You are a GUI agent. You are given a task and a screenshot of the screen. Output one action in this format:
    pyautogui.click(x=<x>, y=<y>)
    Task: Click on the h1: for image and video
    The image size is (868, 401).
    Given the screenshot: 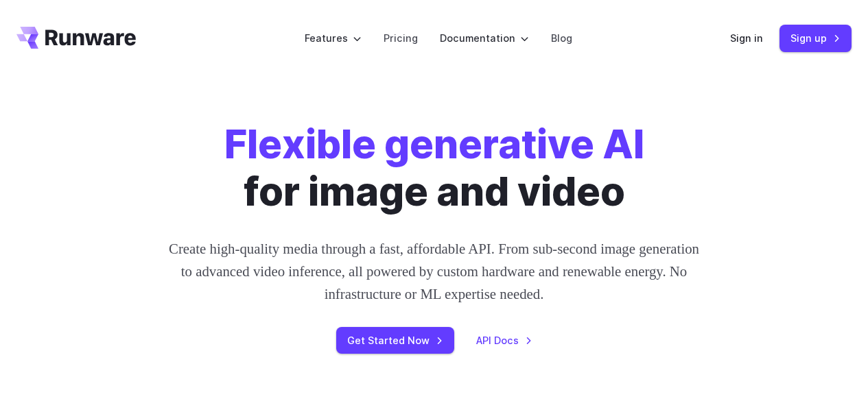 What is the action you would take?
    pyautogui.click(x=434, y=168)
    